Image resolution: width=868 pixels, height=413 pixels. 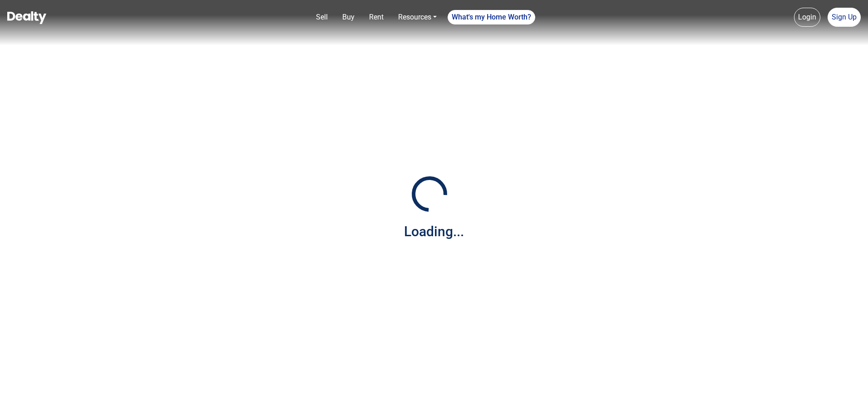 I want to click on img: Loading, so click(x=430, y=194).